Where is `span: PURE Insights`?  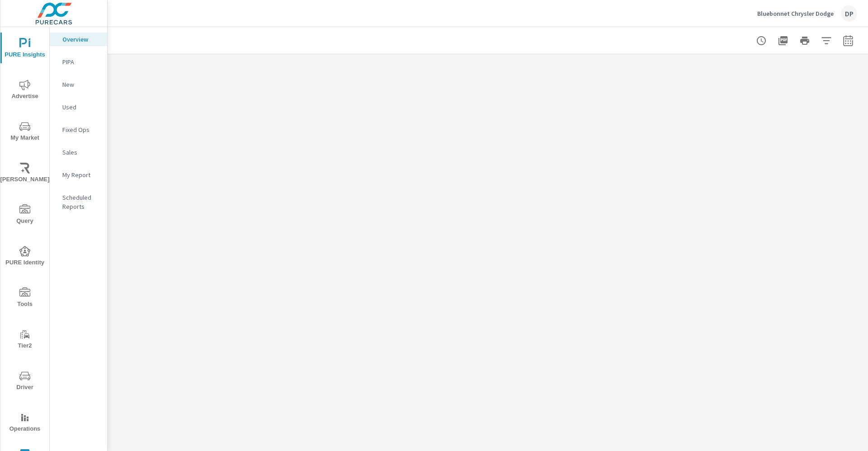 span: PURE Insights is located at coordinates (25, 49).